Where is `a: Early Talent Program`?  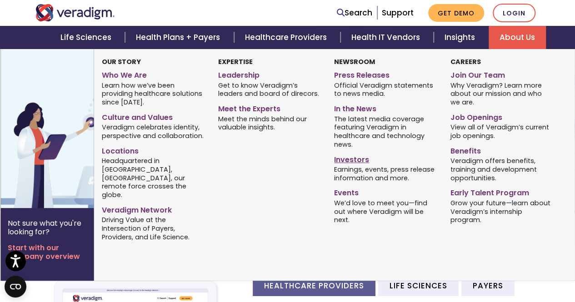
a: Early Talent Program is located at coordinates (502, 191).